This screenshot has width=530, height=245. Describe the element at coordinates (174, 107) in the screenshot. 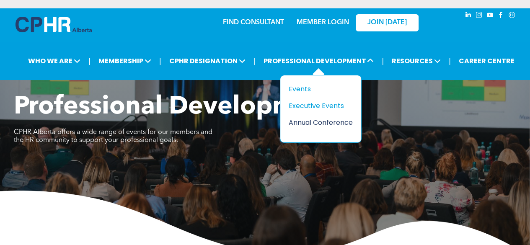

I see `span: Professional Development` at that location.